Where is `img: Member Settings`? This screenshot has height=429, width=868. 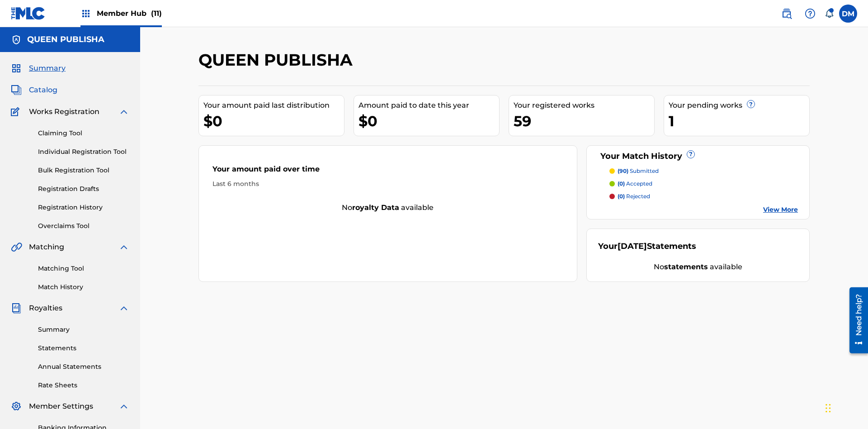
img: Member Settings is located at coordinates (16, 406).